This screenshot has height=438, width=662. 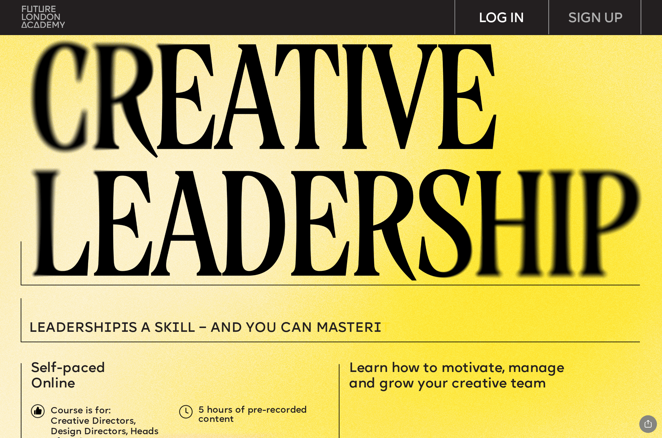 What do you see at coordinates (205, 328) in the screenshot?
I see `span: Leadersh p s a sk ll – and you can MASTER` at bounding box center [205, 328].